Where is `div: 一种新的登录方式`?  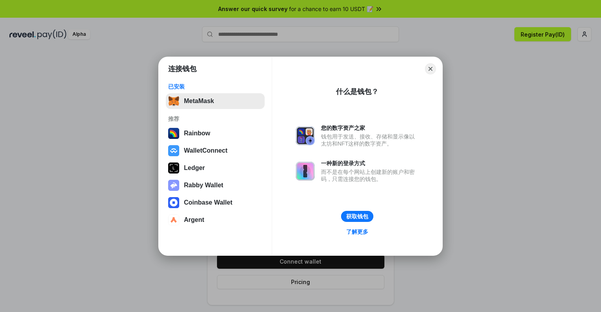 div: 一种新的登录方式 is located at coordinates (370, 163).